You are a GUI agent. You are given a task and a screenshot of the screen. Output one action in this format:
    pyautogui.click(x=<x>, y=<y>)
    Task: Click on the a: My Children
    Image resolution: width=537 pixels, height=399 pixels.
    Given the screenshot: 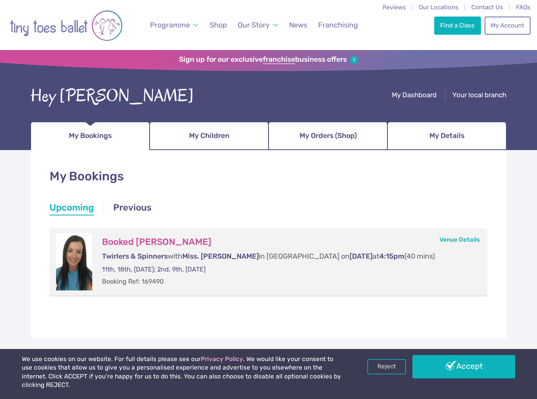 What is the action you would take?
    pyautogui.click(x=209, y=136)
    